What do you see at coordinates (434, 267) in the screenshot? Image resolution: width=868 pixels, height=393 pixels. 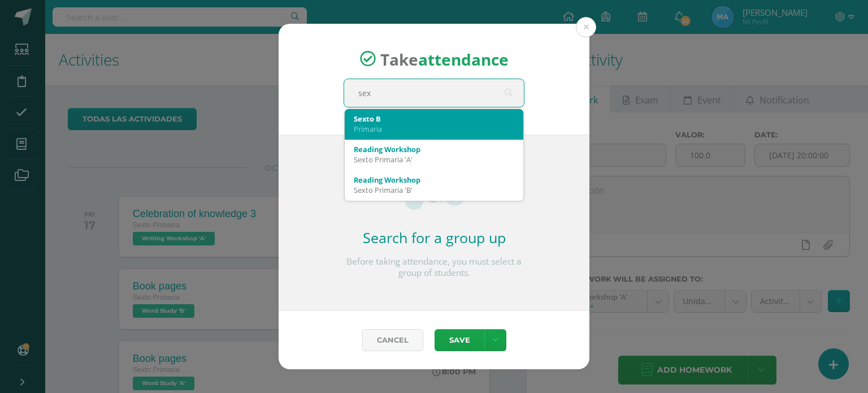 I see `p: Before taking attendance, you must select a group of students.` at bounding box center [434, 267].